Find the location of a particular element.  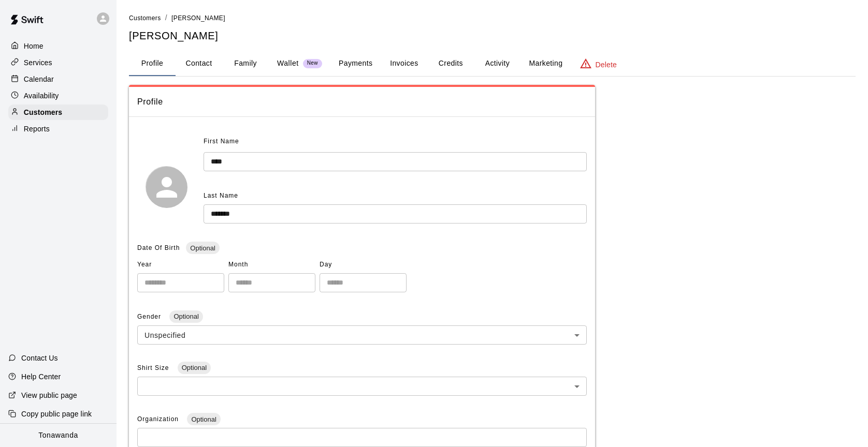

div: Customers is located at coordinates (58, 112).